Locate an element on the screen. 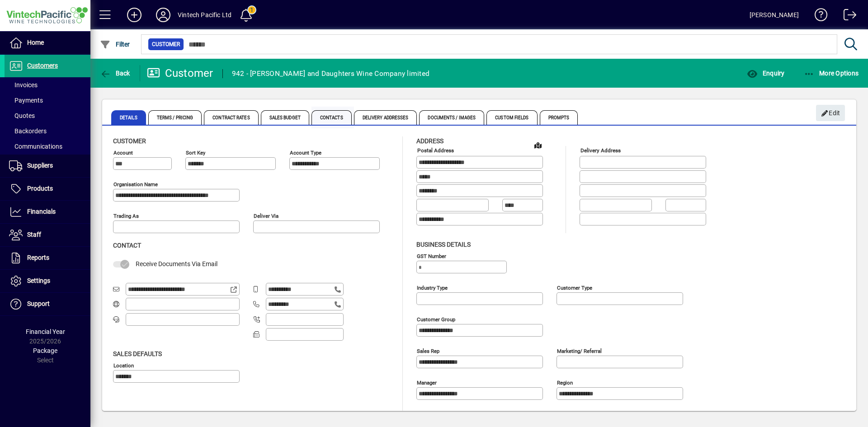  span: Back is located at coordinates (115, 73).